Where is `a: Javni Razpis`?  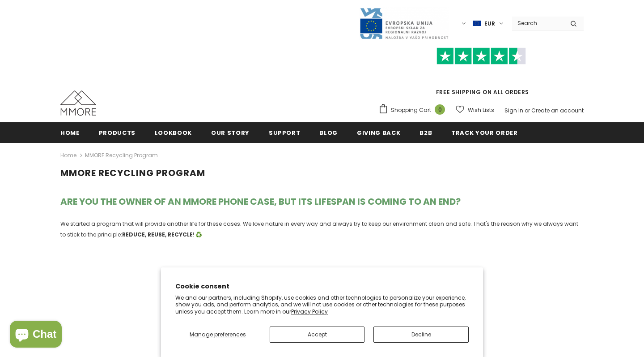 a: Javni Razpis is located at coordinates (404, 23).